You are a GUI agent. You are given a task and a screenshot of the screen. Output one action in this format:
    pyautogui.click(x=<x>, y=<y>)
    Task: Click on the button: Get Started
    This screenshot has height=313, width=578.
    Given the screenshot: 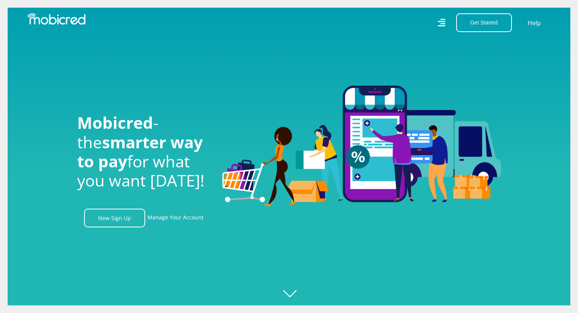 What is the action you would take?
    pyautogui.click(x=484, y=23)
    